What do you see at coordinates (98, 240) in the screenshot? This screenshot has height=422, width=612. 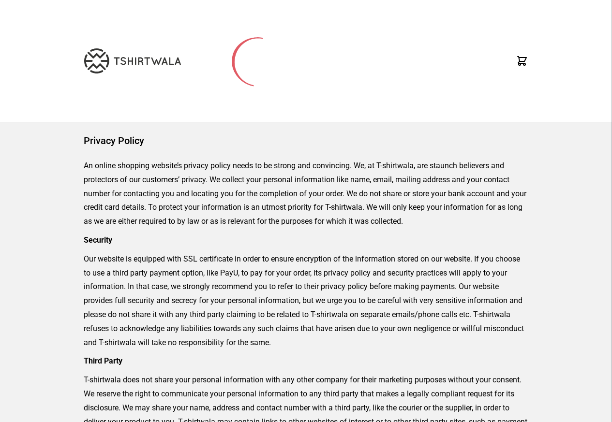 I see `strong: Security` at bounding box center [98, 240].